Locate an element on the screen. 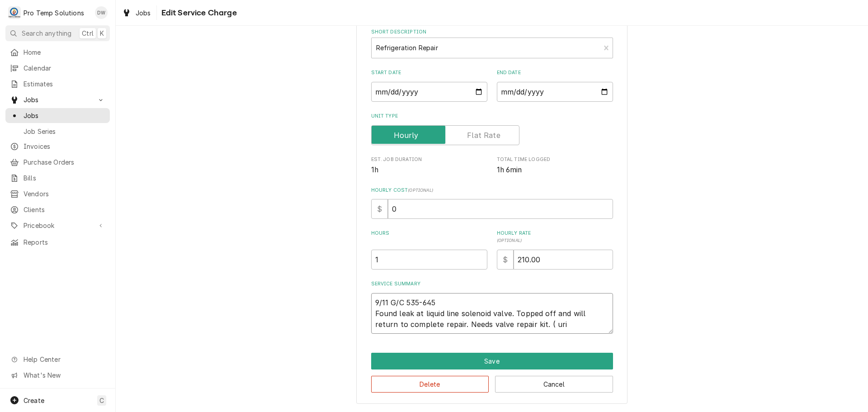 The image size is (868, 412). button: Delete is located at coordinates (430, 384).